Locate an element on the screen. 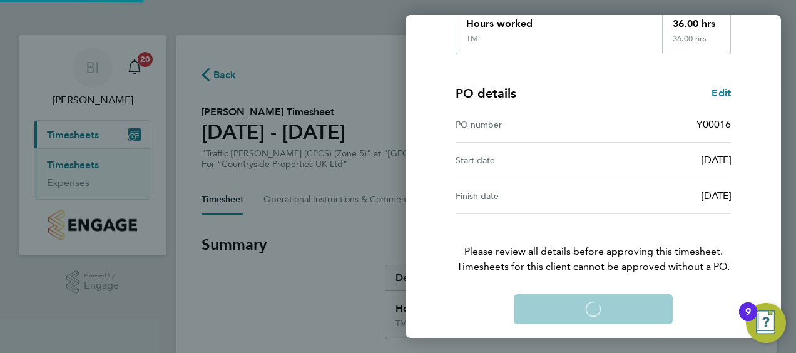 The image size is (796, 353). div: Hours worked is located at coordinates (559, 20).